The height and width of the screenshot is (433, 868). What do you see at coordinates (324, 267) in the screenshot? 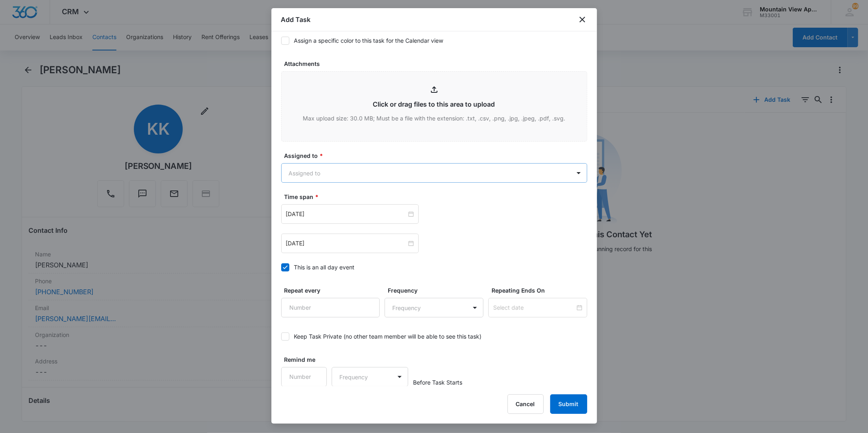
I see `div: This is an all day event` at bounding box center [324, 267].